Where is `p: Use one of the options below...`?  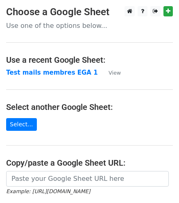 p: Use one of the options below... is located at coordinates (89, 25).